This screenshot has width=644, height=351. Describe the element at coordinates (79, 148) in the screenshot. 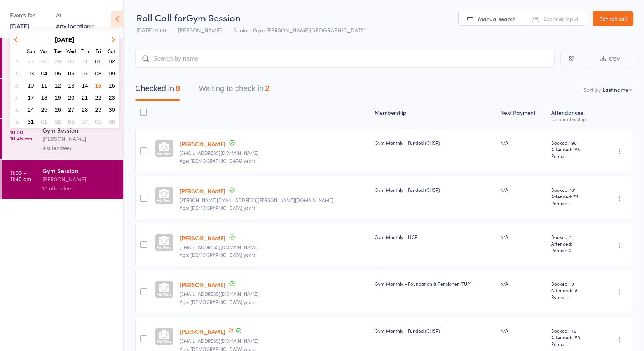

I see `div: 4 attendees` at that location.